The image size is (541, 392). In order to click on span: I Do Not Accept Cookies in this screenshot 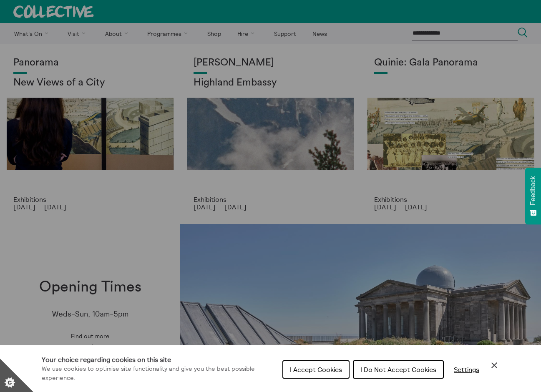, I will do `click(398, 369)`.